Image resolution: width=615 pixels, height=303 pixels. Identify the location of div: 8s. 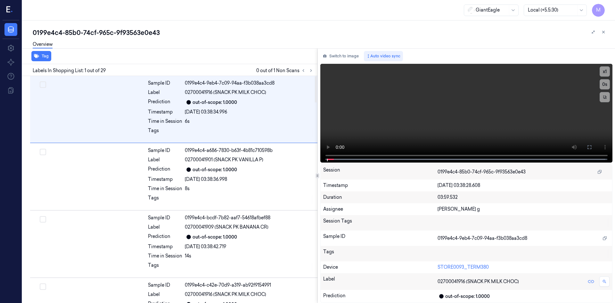
(249, 188).